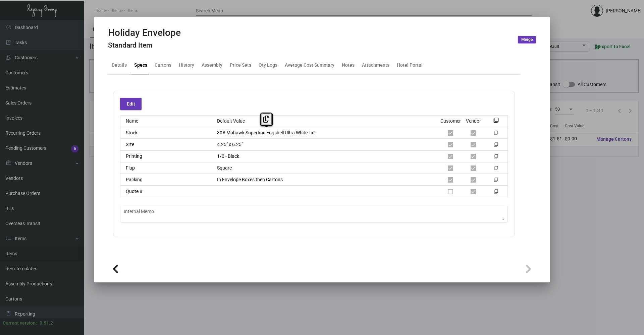 Image resolution: width=644 pixels, height=335 pixels. What do you see at coordinates (473, 121) in the screenshot?
I see `div: Vendor` at bounding box center [473, 121].